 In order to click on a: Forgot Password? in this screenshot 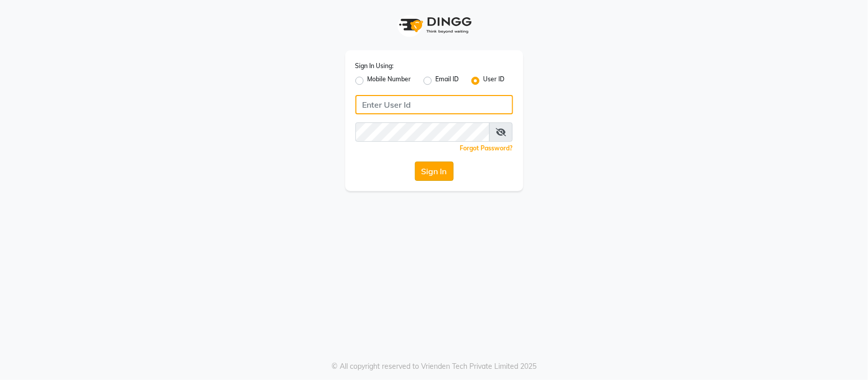, I will do `click(487, 148)`.